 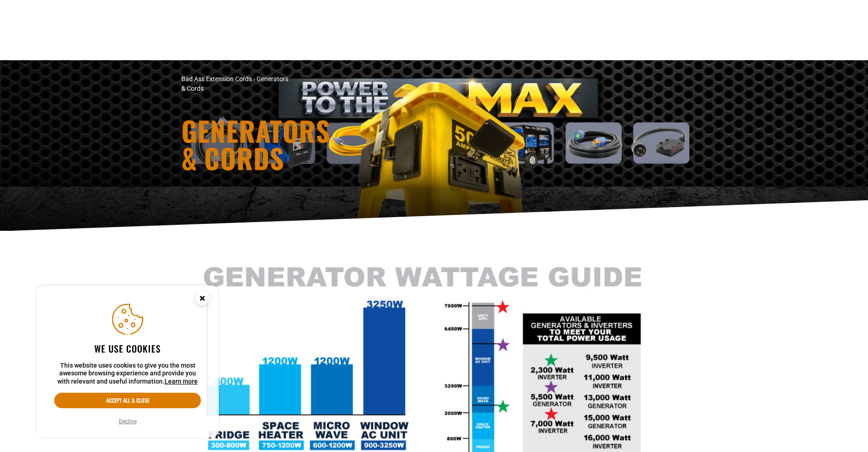 I want to click on h1: Generators & Cords, so click(x=347, y=144).